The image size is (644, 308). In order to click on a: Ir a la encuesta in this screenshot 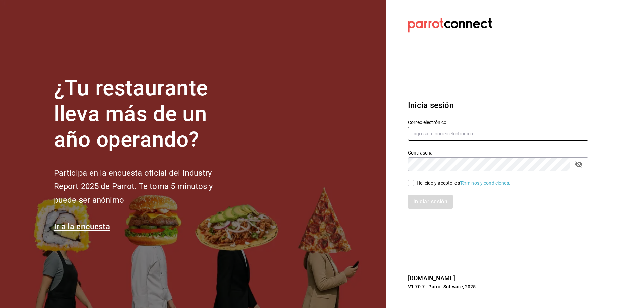, I will do `click(82, 227)`.